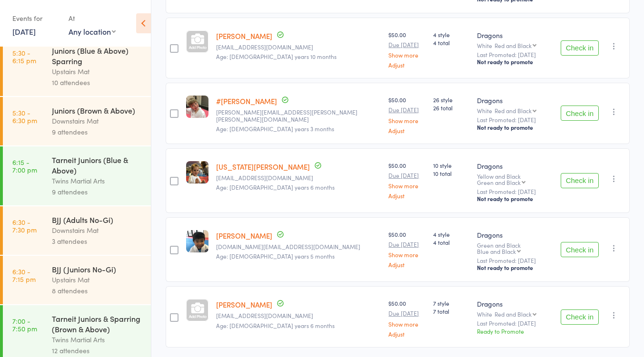  I want to click on a: 5:30 -6:30 pmJuniors (Brown & Above)Downstairs Mat9 attendees, so click(76, 121).